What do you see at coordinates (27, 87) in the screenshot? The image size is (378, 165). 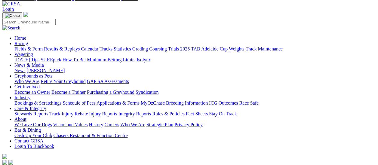 I see `a: Get Involved` at bounding box center [27, 87].